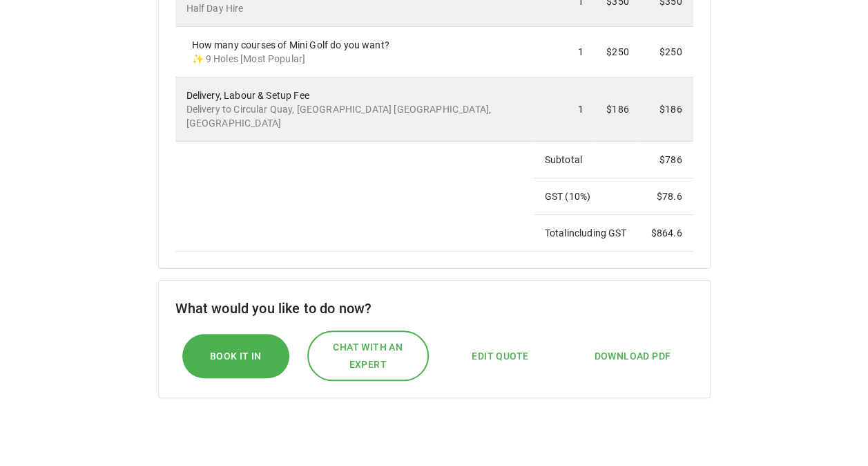 This screenshot has height=466, width=868. What do you see at coordinates (368, 355) in the screenshot?
I see `button: Chat with an expert` at bounding box center [368, 355].